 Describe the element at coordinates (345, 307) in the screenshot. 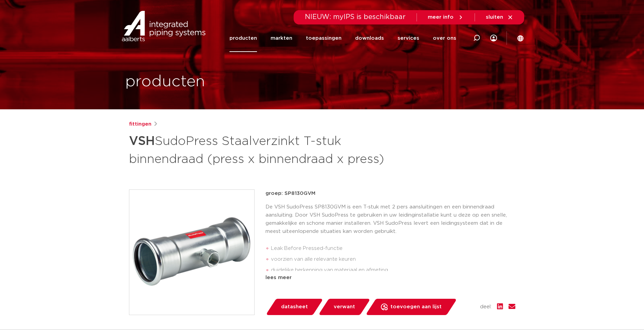

I see `span: verwant` at that location.